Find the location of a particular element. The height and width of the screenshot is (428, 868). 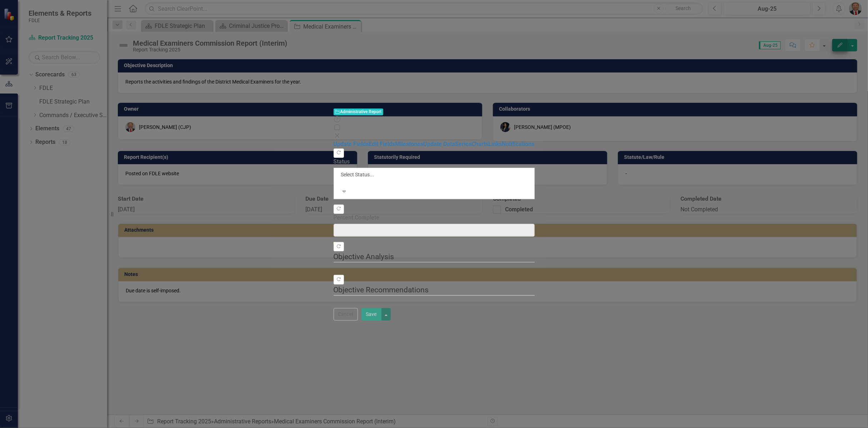

label: Percent Complete is located at coordinates (434, 218).